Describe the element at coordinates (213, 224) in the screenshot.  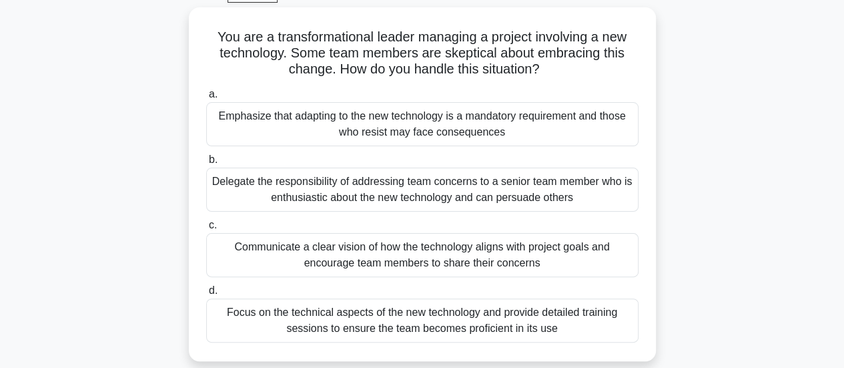
I see `span: c.` at that location.